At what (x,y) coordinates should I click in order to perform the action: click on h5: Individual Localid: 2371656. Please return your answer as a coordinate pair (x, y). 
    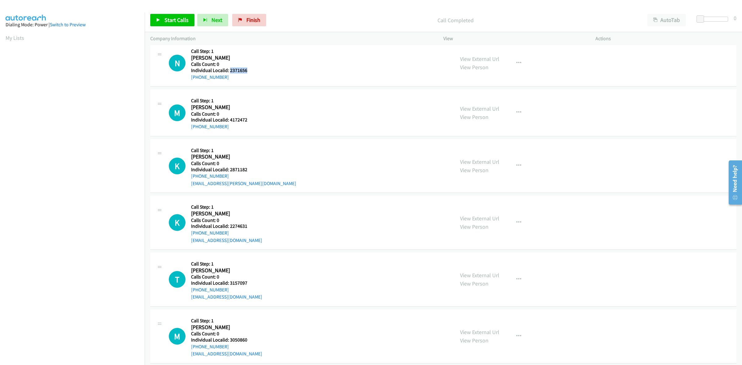
    Looking at the image, I should click on (224, 71).